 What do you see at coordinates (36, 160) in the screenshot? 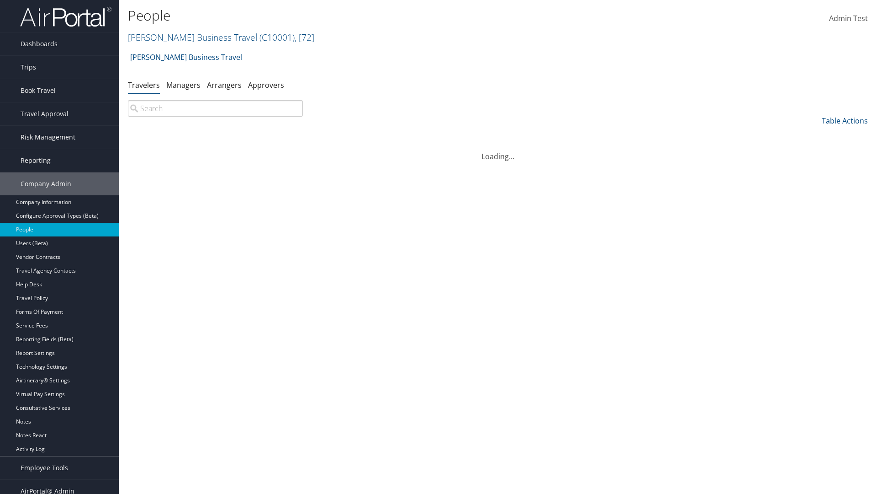
I see `span: Reporting` at bounding box center [36, 160].